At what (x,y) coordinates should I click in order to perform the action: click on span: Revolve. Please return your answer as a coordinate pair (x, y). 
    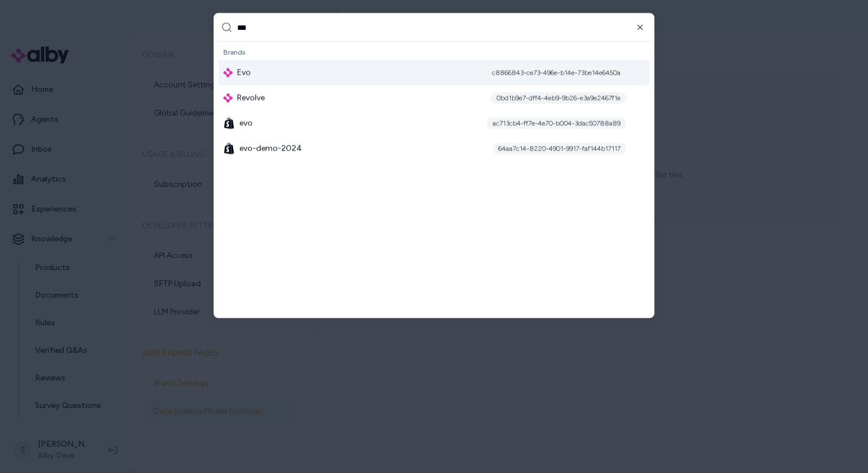
    Looking at the image, I should click on (251, 98).